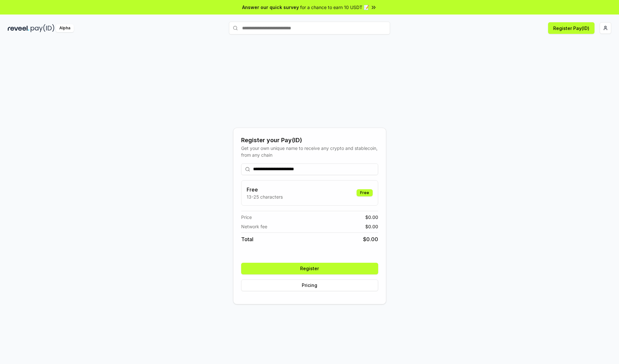  Describe the element at coordinates (335, 7) in the screenshot. I see `span: for a chance to earn 10 USDT 📝` at that location.